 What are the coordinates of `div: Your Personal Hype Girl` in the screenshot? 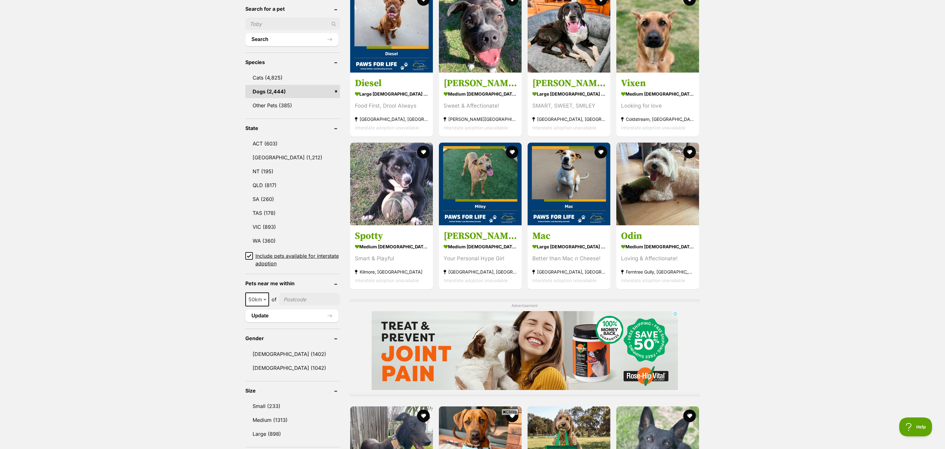 It's located at (480, 259).